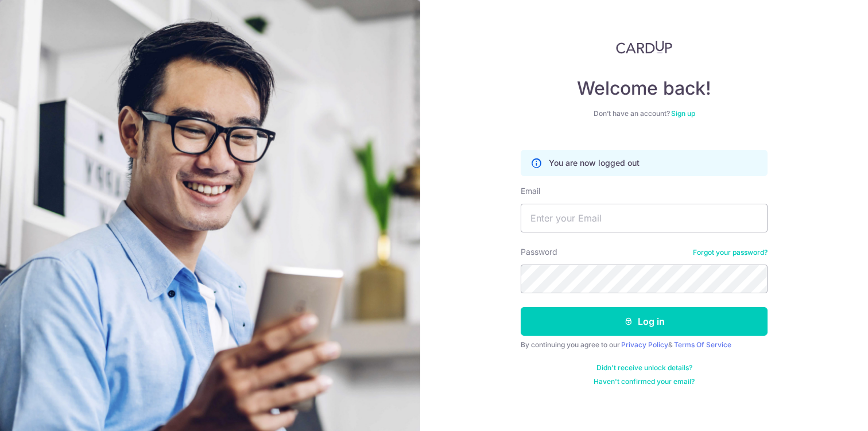  What do you see at coordinates (644, 368) in the screenshot?
I see `a: Didn't receive unlock details?` at bounding box center [644, 368].